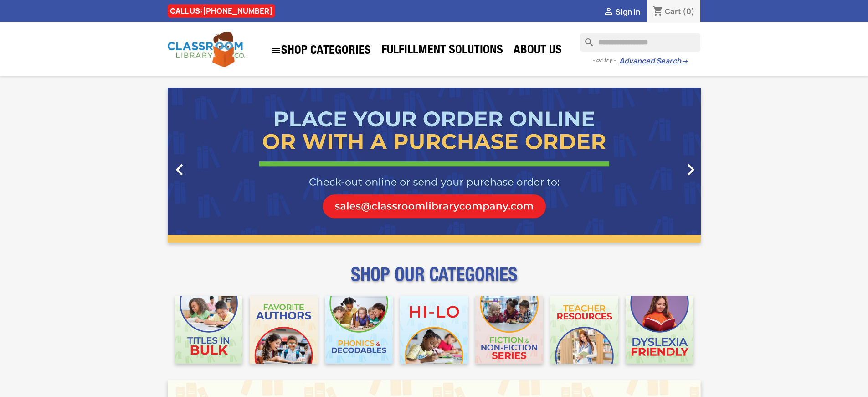  What do you see at coordinates (359, 329) in the screenshot?
I see `img: CLC_Phonics_And_Decodables_Mobile.jpg` at bounding box center [359, 329].